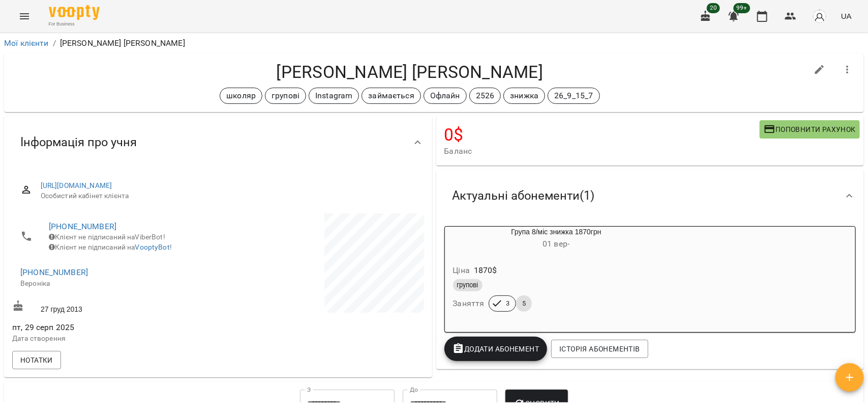 The height and width of the screenshot is (408, 868). I want to click on span: For Business, so click(74, 24).